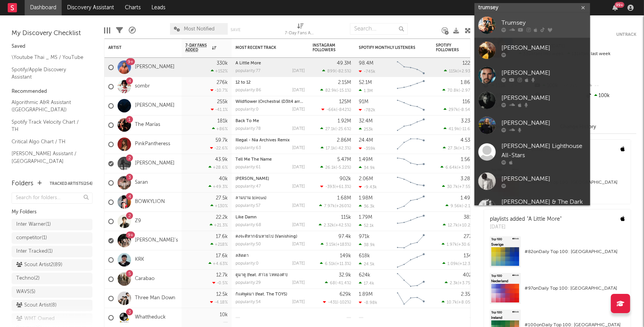  What do you see at coordinates (451, 245) in the screenshot?
I see `span: 1.97k` at bounding box center [451, 245].